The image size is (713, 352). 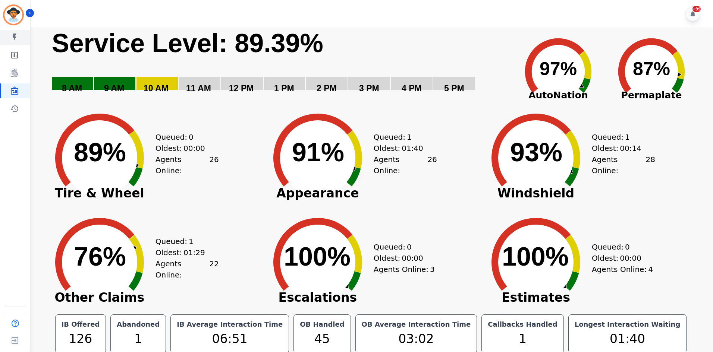 I want to click on div: OB Handled, so click(x=322, y=325).